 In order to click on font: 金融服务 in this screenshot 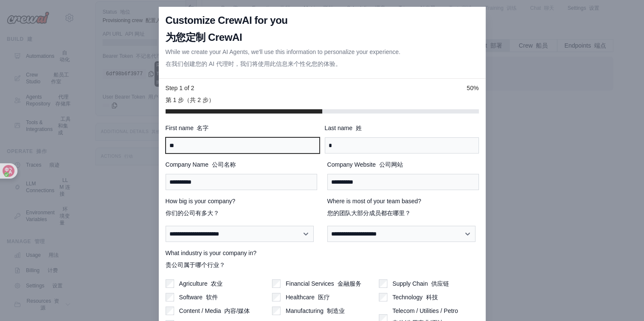, I will do `click(350, 284)`.